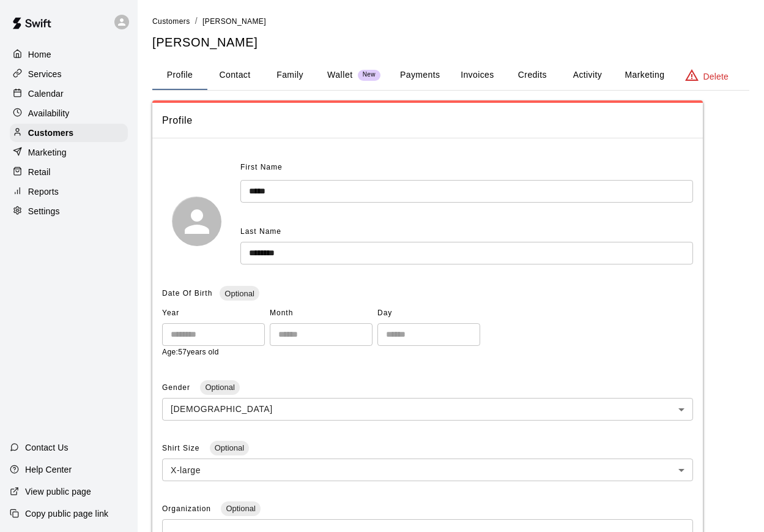 Image resolution: width=764 pixels, height=532 pixels. I want to click on div: Reports, so click(68, 192).